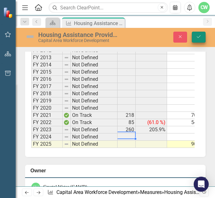 The image size is (215, 198). I want to click on td: 218, so click(120, 115).